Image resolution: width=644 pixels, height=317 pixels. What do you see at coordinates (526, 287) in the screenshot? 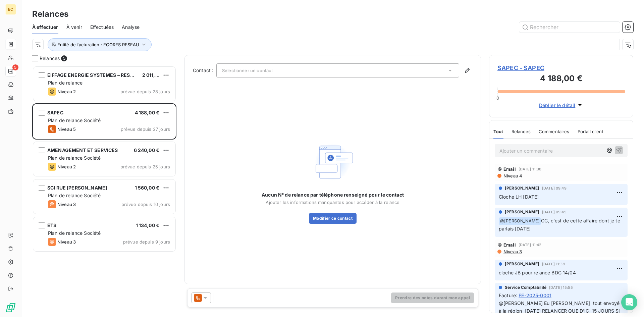
I see `span: Service Comptabilité` at bounding box center [526, 287].